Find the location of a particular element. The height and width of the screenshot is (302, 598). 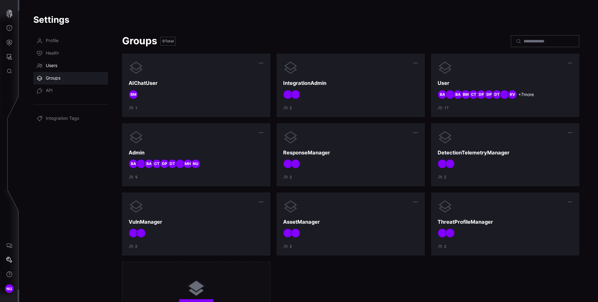

span: MH is located at coordinates (188, 164).